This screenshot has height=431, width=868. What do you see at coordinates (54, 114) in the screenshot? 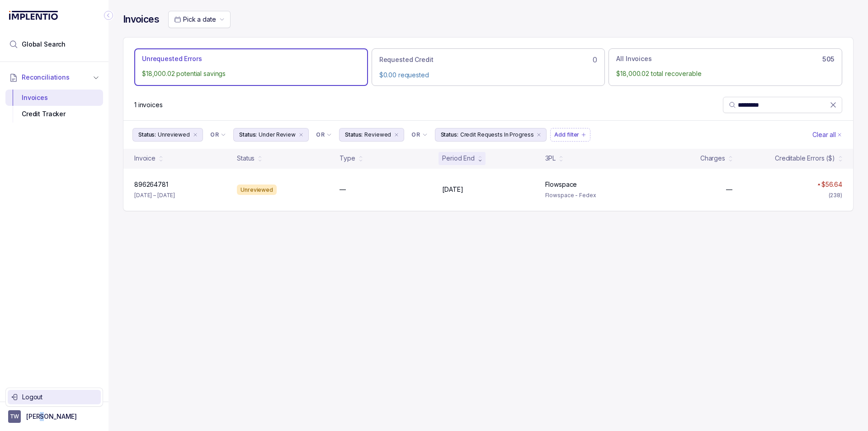
I see `div: Credit Tracker` at bounding box center [54, 114].